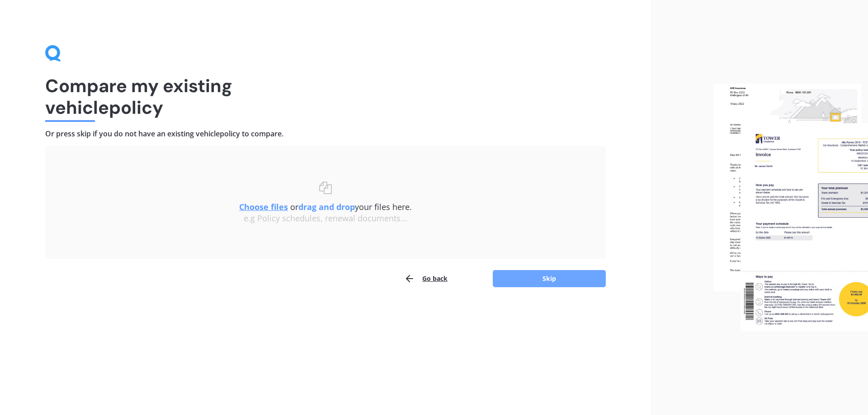  I want to click on b: drag and drop, so click(327, 207).